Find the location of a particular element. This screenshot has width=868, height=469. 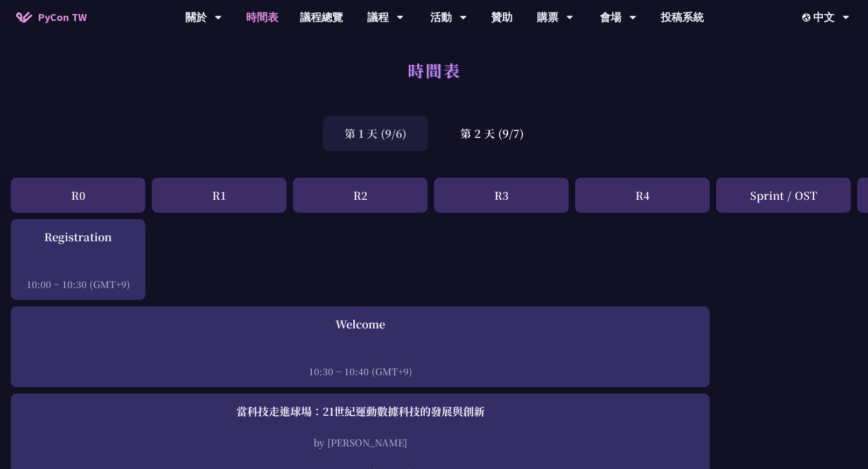

div: 當科技走進球場：21世紀運動數據科技的發展與創新 is located at coordinates (360, 412).